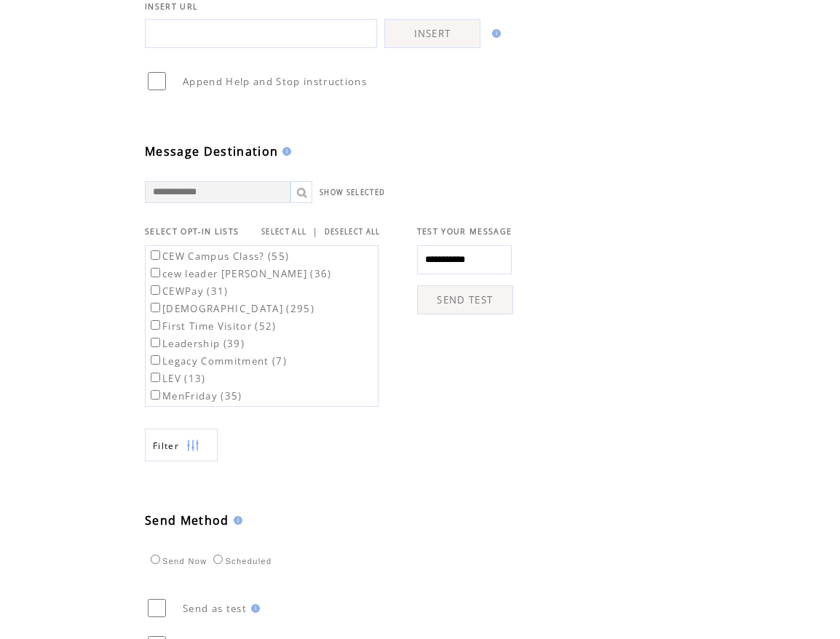  Describe the element at coordinates (196, 344) in the screenshot. I see `label: Leadership (39)` at that location.